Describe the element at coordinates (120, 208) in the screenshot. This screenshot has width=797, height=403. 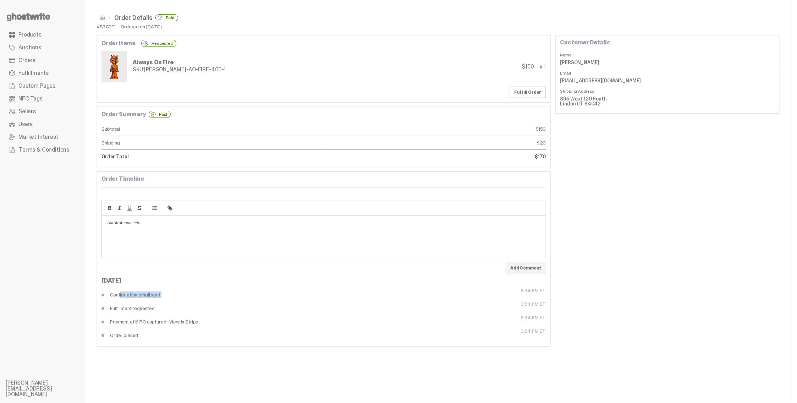
I see `button: italic` at that location.